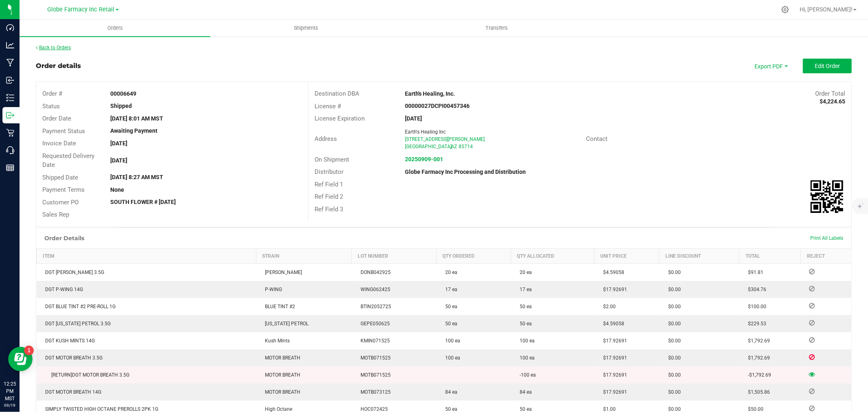 Image resolution: width=868 pixels, height=412 pixels. Describe the element at coordinates (454, 147) in the screenshot. I see `span: AZ` at that location.